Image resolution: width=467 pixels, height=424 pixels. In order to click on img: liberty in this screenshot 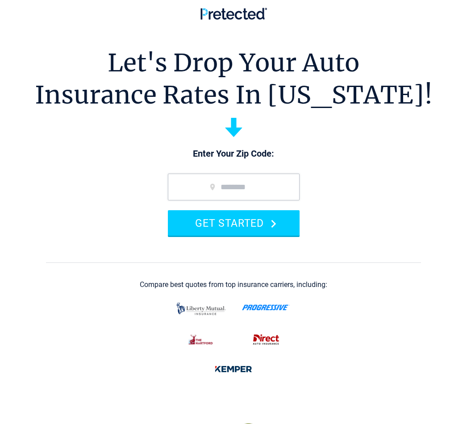, I will do `click(201, 309)`.